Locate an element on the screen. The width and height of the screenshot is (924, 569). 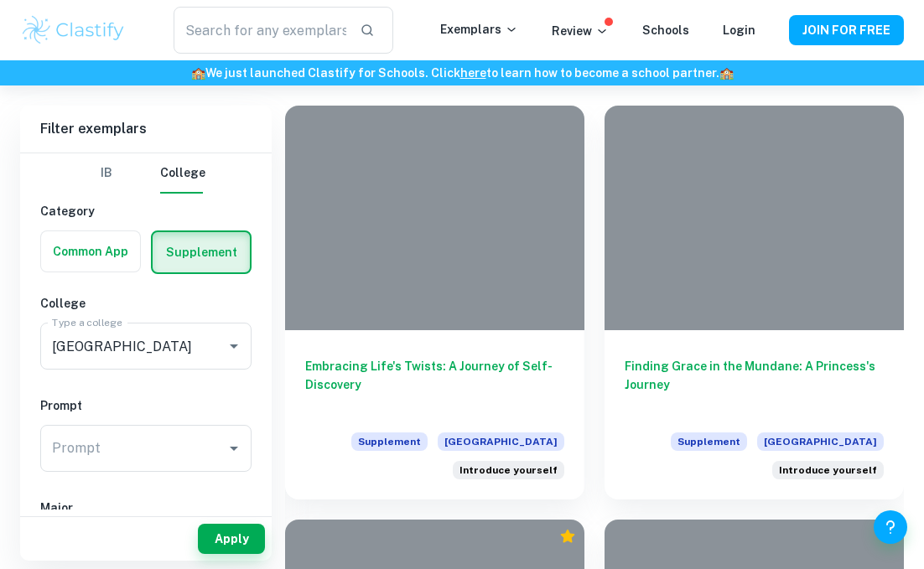
button: Apply is located at coordinates (231, 539).